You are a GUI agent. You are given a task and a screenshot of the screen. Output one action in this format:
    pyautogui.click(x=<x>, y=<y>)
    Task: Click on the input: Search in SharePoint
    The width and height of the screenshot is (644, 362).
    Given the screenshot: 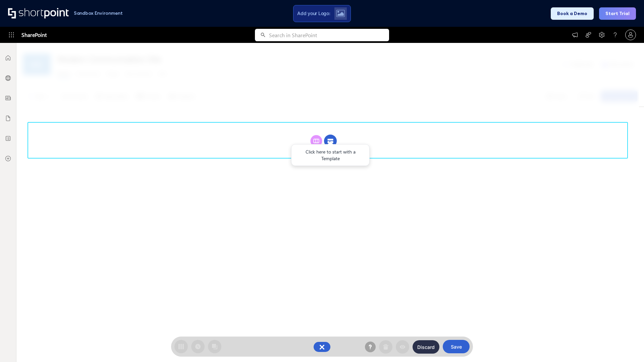 What is the action you would take?
    pyautogui.click(x=329, y=35)
    